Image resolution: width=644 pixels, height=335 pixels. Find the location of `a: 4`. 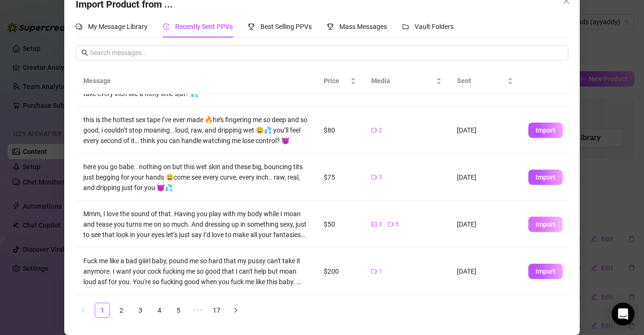

a: 4 is located at coordinates (160, 310).